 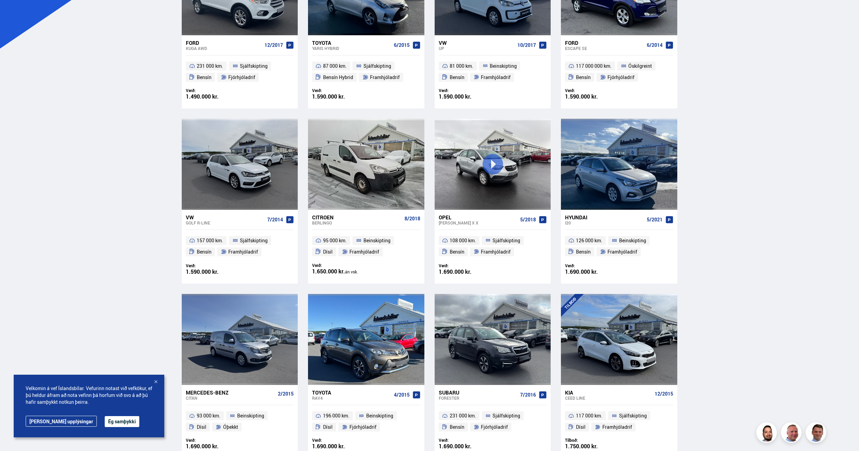 I want to click on span: 7/2016, so click(x=528, y=395).